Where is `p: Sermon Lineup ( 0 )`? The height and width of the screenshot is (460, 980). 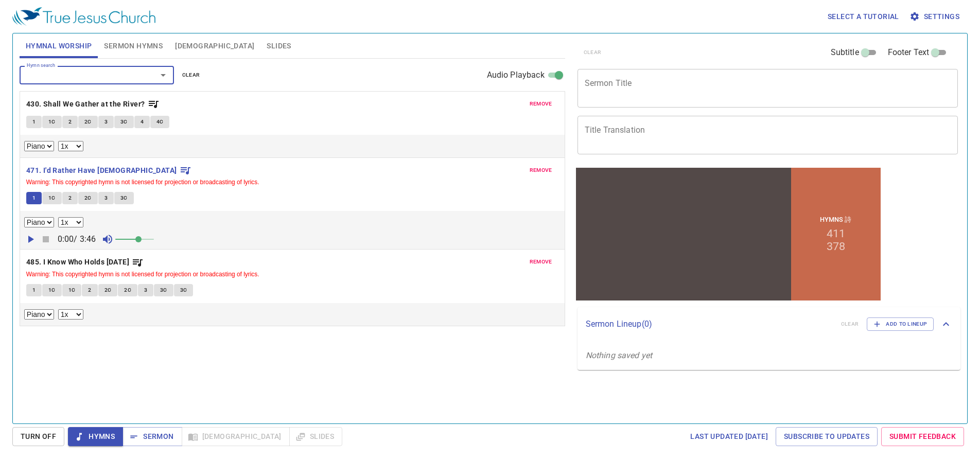
p: Sermon Lineup ( 0 ) is located at coordinates (709, 325).